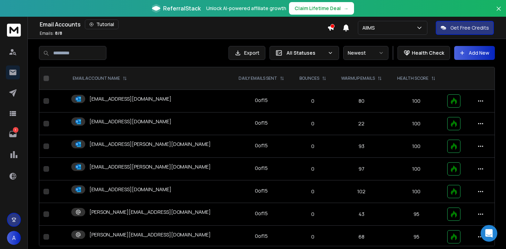  I want to click on td: 68, so click(361, 237).